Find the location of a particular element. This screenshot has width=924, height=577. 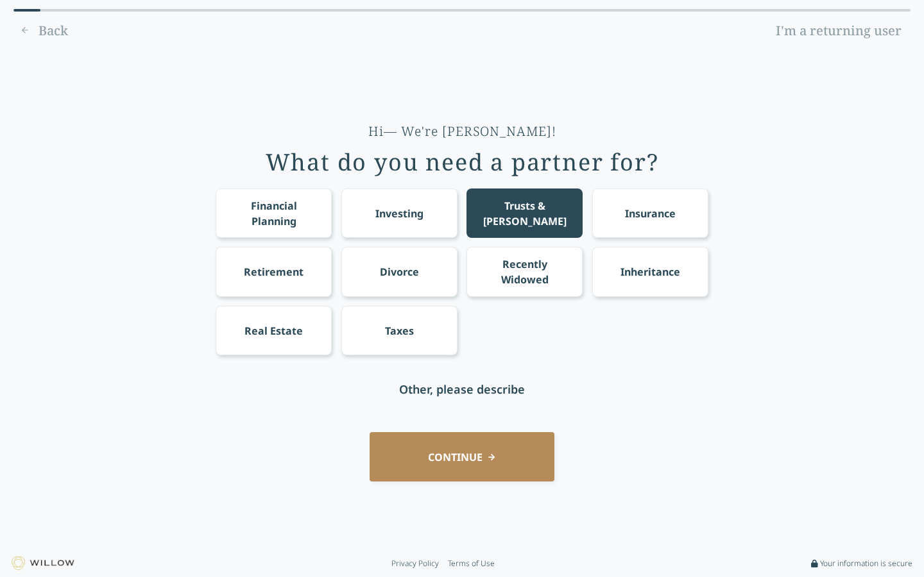

div: 0% complete is located at coordinates (27, 10).